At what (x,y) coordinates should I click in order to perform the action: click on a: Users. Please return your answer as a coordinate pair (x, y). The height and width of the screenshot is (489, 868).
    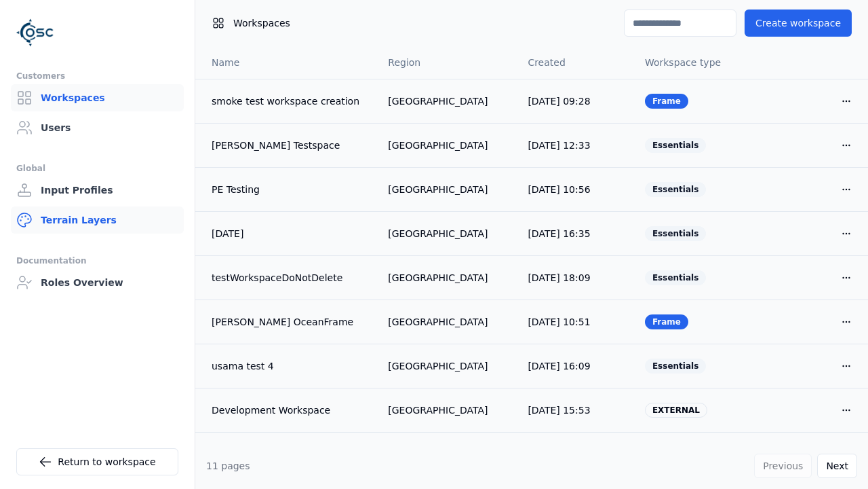
    Looking at the image, I should click on (97, 128).